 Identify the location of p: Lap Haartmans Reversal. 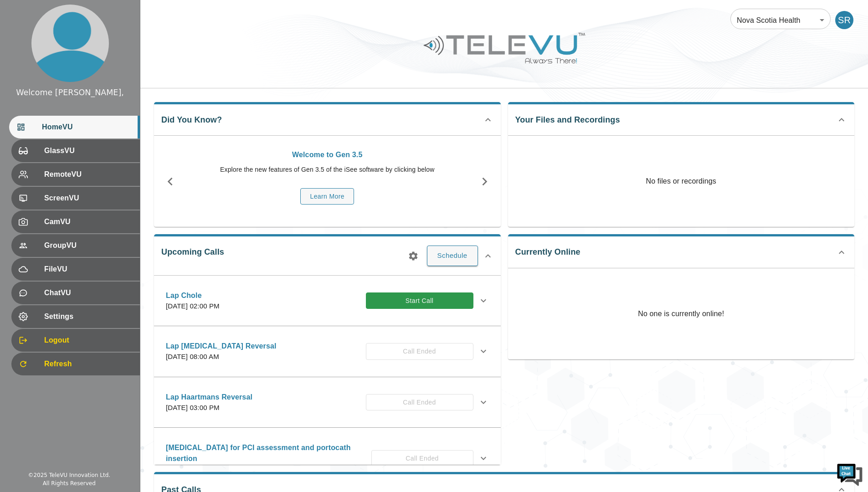
(209, 397).